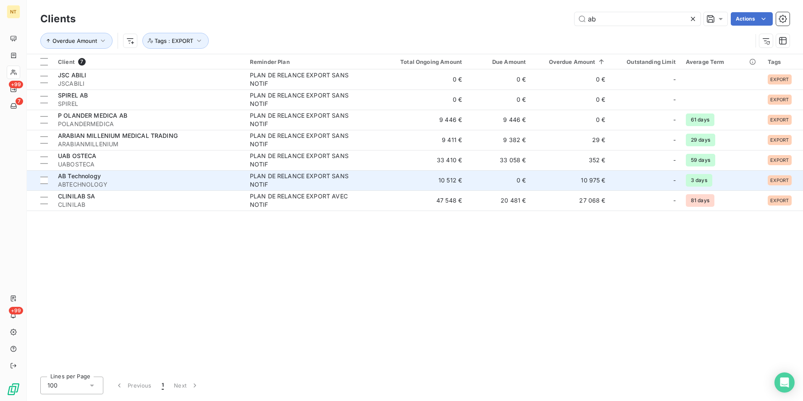  I want to click on span: 59 days, so click(701, 160).